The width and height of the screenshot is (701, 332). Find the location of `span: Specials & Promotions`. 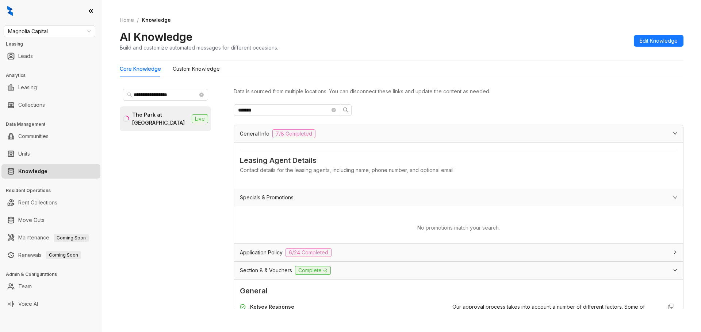

span: Specials & Promotions is located at coordinates (266, 198).